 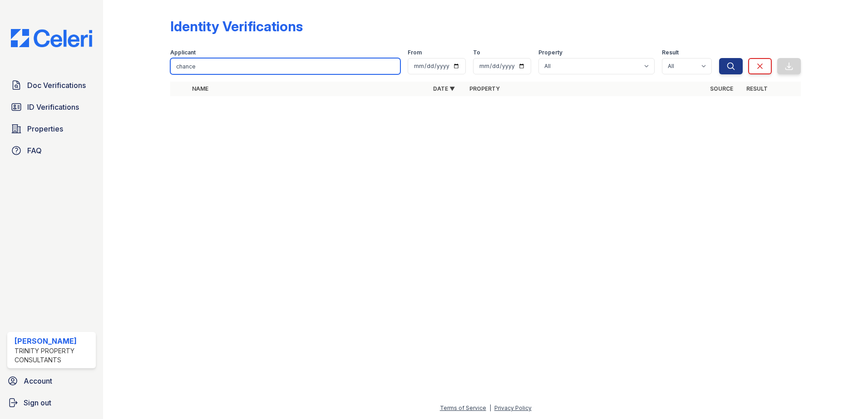 What do you see at coordinates (51, 38) in the screenshot?
I see `img: CE_Logo_Blue-a8612792a0a2168367f1c8372b55b34899dd931a85d93a1a3d3e32e68fde9ad4.png` at bounding box center [51, 38].